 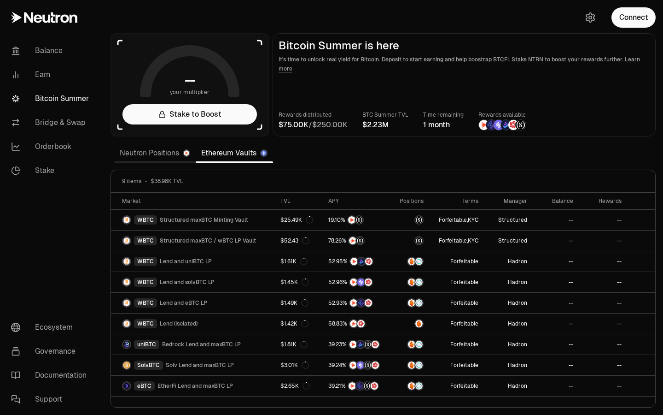 I want to click on button: NTRNBedrock DiamondsStructured PointsMars Fragments, so click(x=357, y=344).